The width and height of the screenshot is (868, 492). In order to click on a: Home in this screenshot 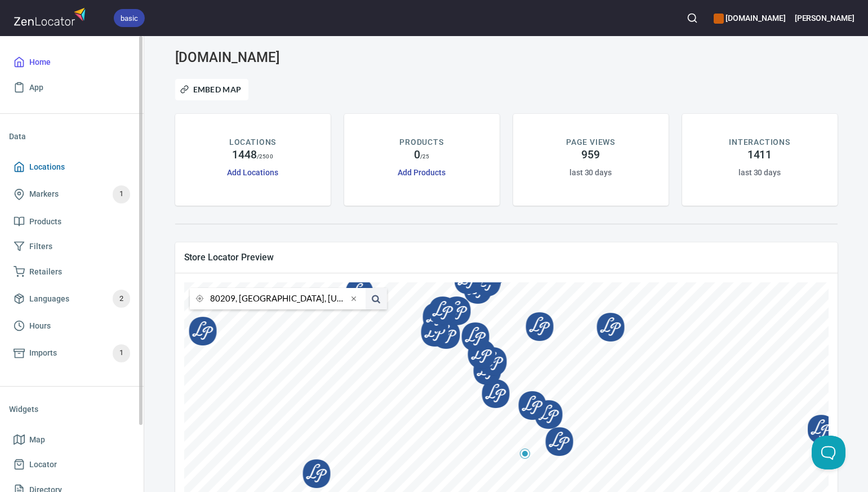, I will do `click(72, 62)`.